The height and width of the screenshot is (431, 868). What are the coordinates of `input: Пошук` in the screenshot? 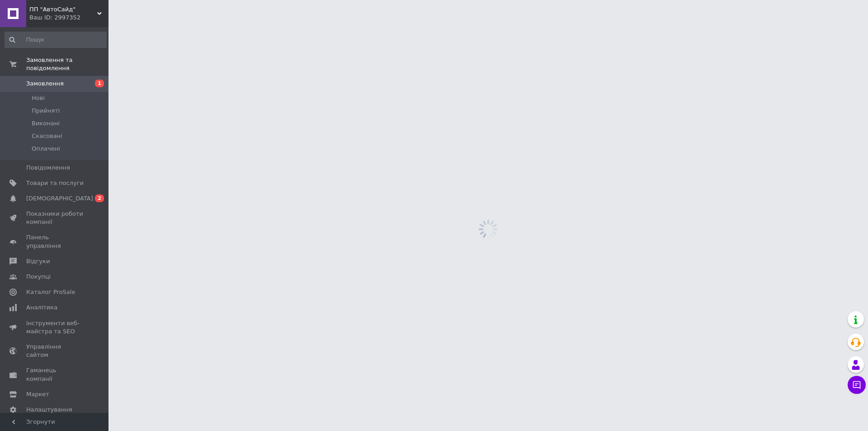 It's located at (55, 40).